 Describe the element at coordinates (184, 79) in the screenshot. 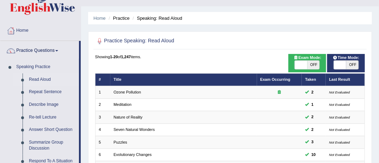

I see `th: Title` at that location.